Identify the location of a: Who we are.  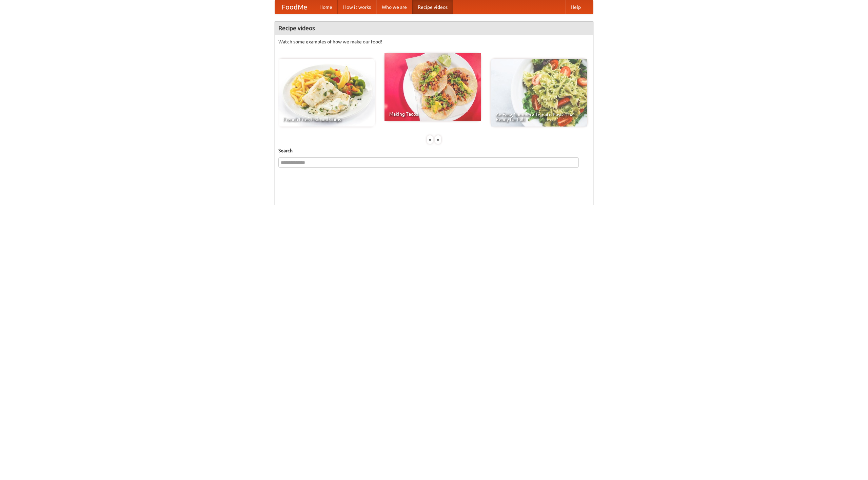
(394, 7).